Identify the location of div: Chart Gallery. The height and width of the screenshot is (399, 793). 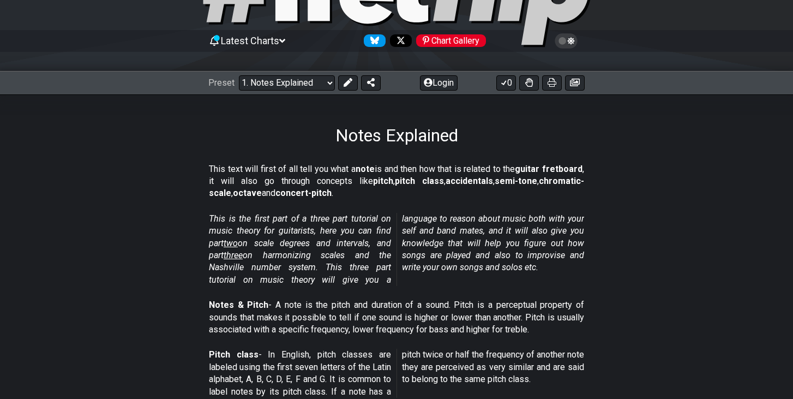
(451, 40).